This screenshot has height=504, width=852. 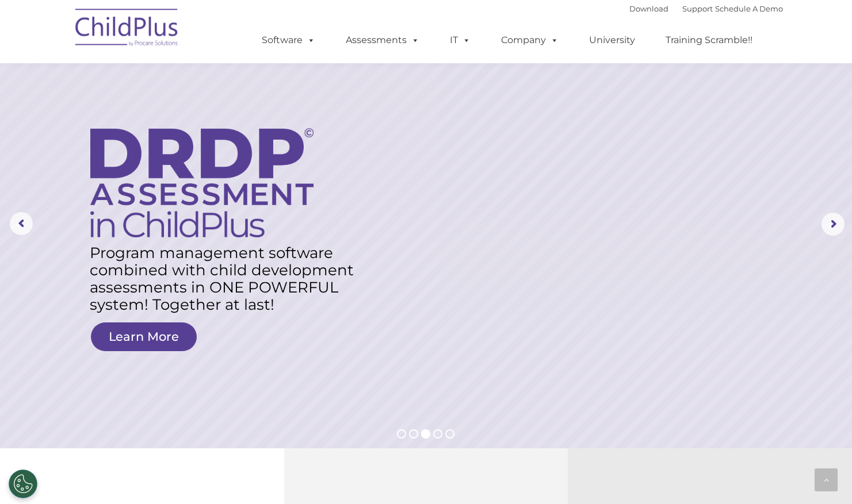 I want to click on a: Learn More, so click(x=144, y=337).